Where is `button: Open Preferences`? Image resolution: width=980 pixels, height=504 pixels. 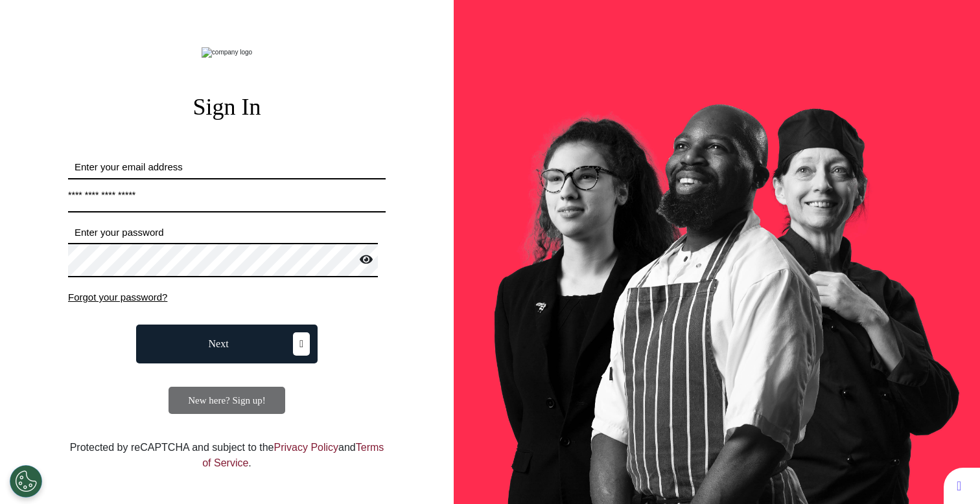
button: Open Preferences is located at coordinates (26, 482).